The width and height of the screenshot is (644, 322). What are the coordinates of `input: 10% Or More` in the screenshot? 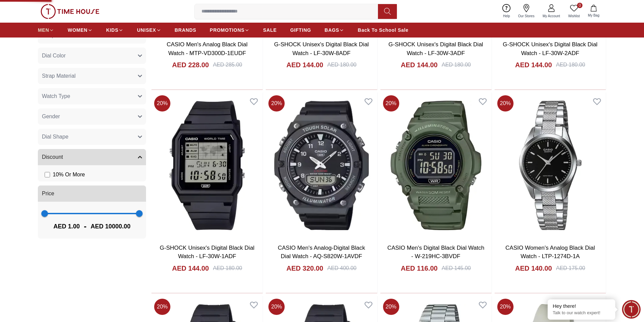 It's located at (47, 175).